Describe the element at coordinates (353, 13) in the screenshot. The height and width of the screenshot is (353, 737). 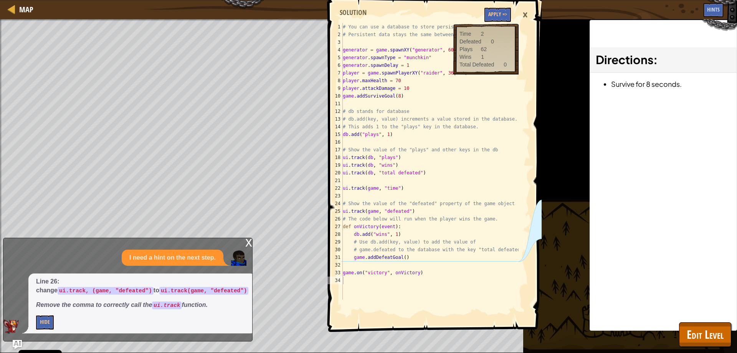
I see `div: Solution` at that location.